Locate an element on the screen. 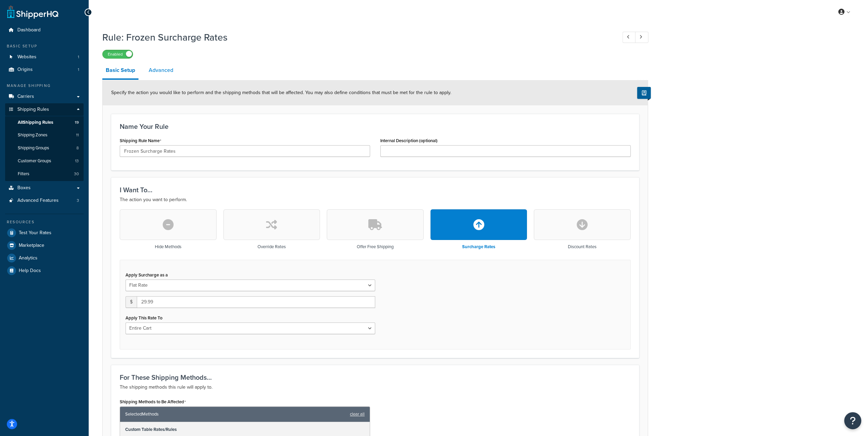 Image resolution: width=868 pixels, height=436 pixels. label: Apply Surcharge as a is located at coordinates (147, 274).